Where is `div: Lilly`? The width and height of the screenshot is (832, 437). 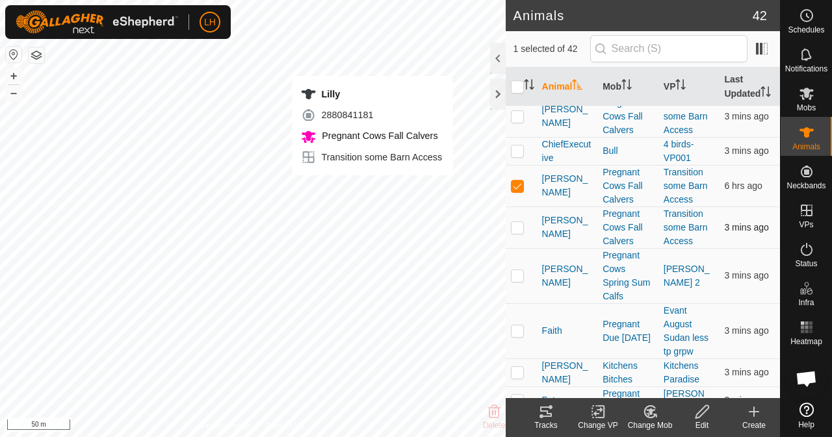
div: Lilly is located at coordinates (371, 94).